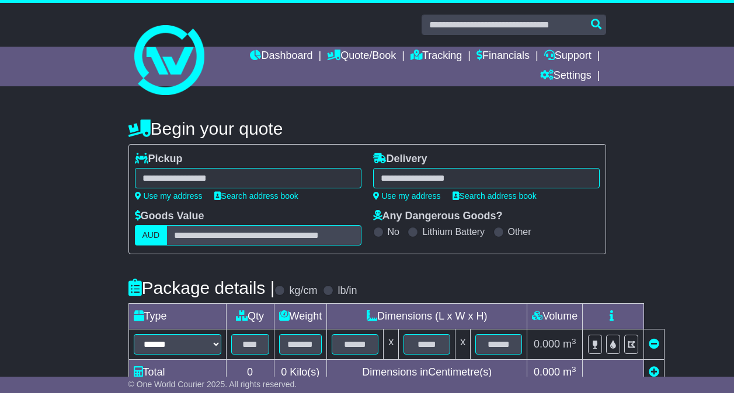 The image size is (734, 393). Describe the element at coordinates (367, 128) in the screenshot. I see `h4: Begin your quote` at that location.